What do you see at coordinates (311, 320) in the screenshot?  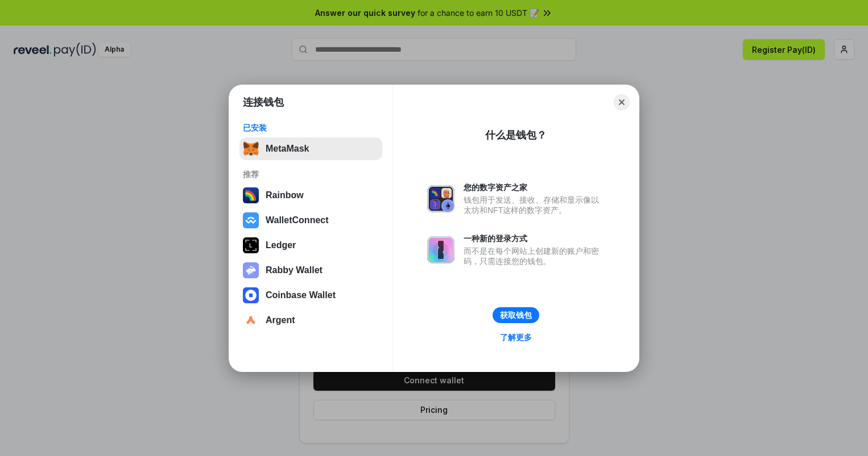 I see `button: Argent` at bounding box center [311, 320].